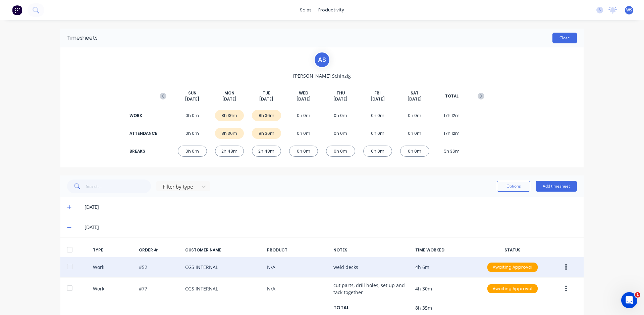 The width and height of the screenshot is (644, 315). What do you see at coordinates (556, 186) in the screenshot?
I see `button: Add timesheet` at bounding box center [556, 186].